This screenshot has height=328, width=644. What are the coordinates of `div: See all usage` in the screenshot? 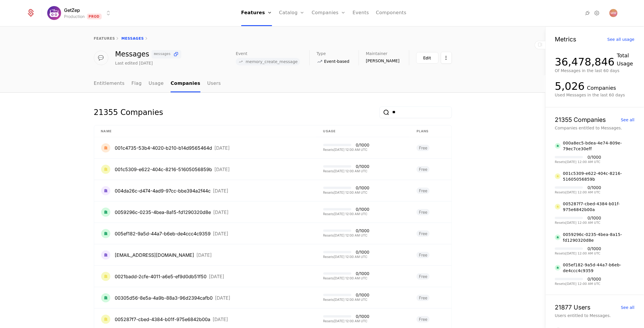 It's located at (621, 39).